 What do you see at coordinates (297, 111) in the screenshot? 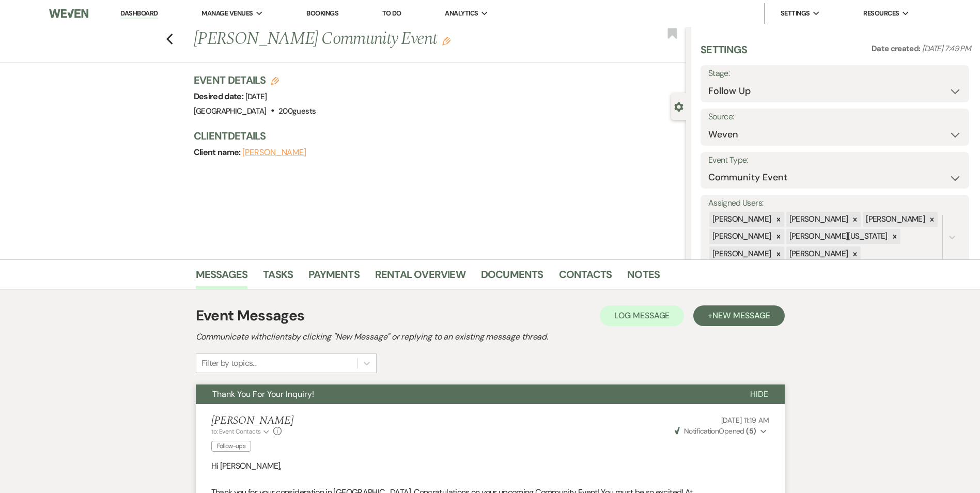
I see `span: 200 guests` at bounding box center [297, 111].